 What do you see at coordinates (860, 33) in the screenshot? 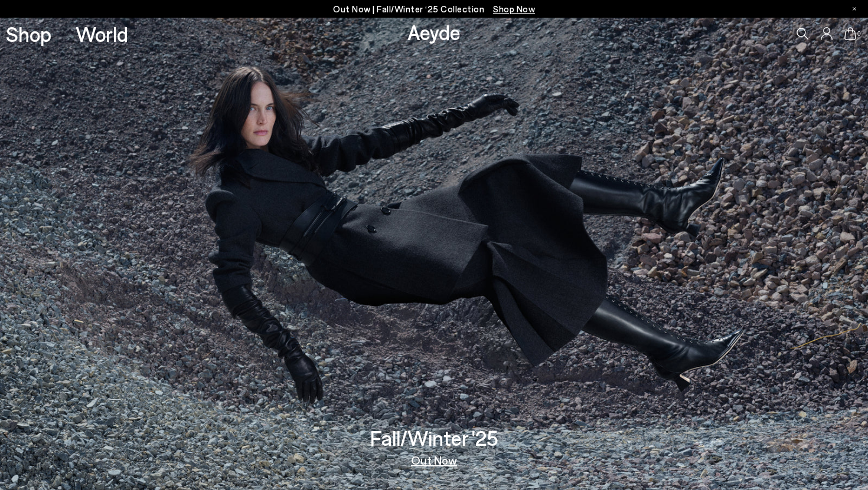
I see `span: 0` at bounding box center [860, 33].